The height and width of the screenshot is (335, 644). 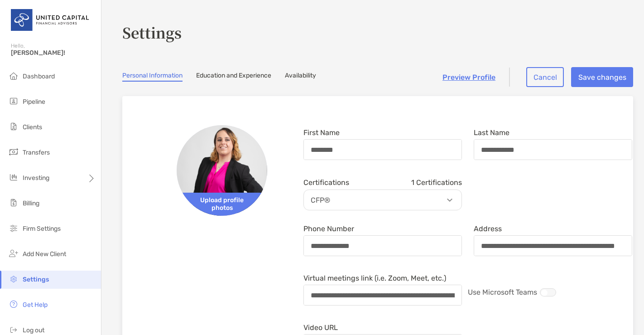 What do you see at coordinates (321, 327) in the screenshot?
I see `label: Video URL` at bounding box center [321, 327].